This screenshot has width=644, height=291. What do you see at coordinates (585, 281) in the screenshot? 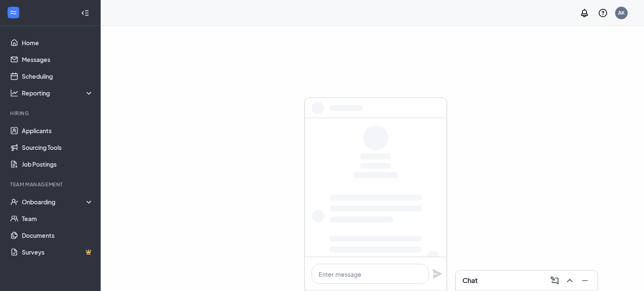
I see `svg: Minimize` at bounding box center [585, 281].